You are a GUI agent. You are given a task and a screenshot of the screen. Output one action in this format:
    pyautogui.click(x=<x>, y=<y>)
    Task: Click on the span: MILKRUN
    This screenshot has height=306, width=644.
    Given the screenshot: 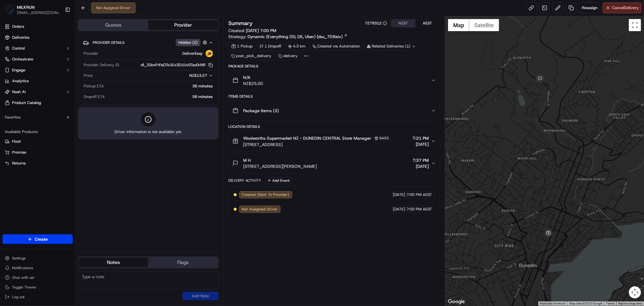 What is the action you would take?
    pyautogui.click(x=26, y=7)
    